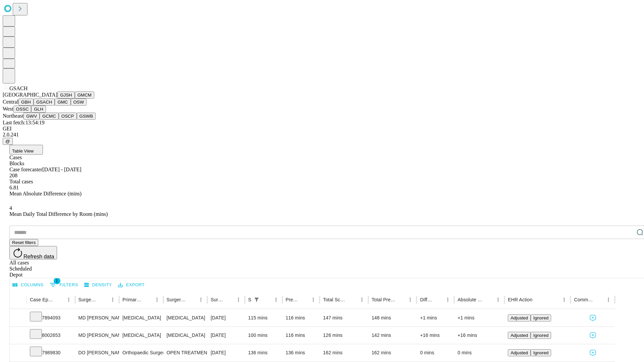  I want to click on button: Refresh data, so click(33, 252).